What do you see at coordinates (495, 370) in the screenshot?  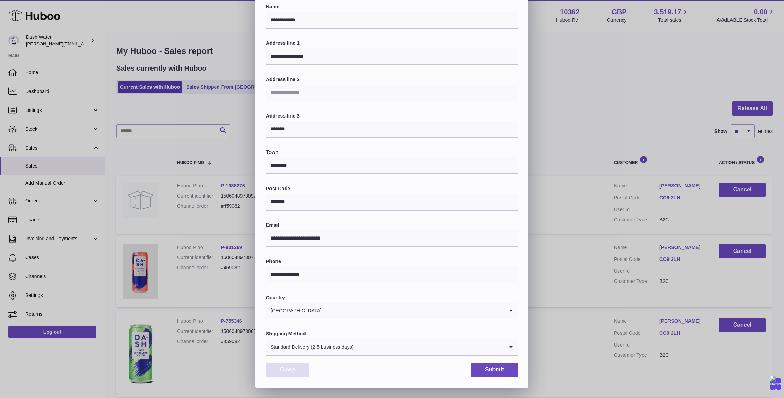 I see `button: Submit` at bounding box center [495, 370].